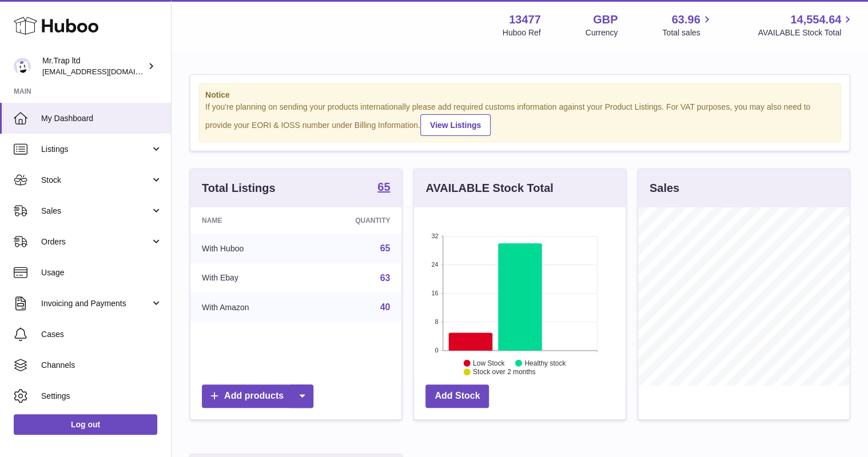 The width and height of the screenshot is (868, 457). I want to click on span: Usage, so click(102, 273).